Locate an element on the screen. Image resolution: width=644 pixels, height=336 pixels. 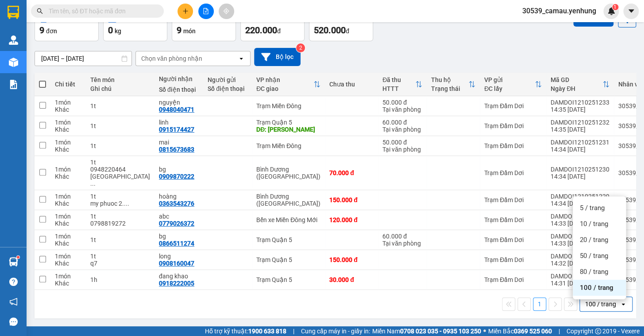
div: DAMDOI1210251229 is located at coordinates (580, 196).